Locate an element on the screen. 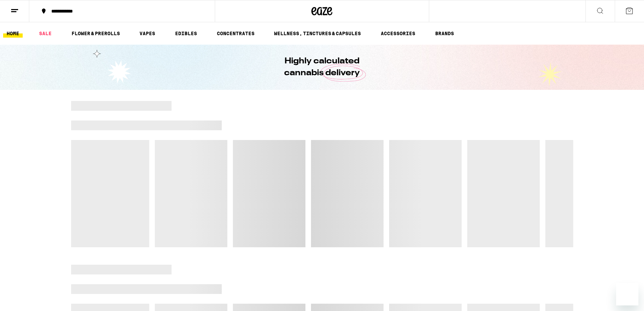 This screenshot has height=311, width=644. h1: Highly calculated cannabis delivery is located at coordinates (322, 67).